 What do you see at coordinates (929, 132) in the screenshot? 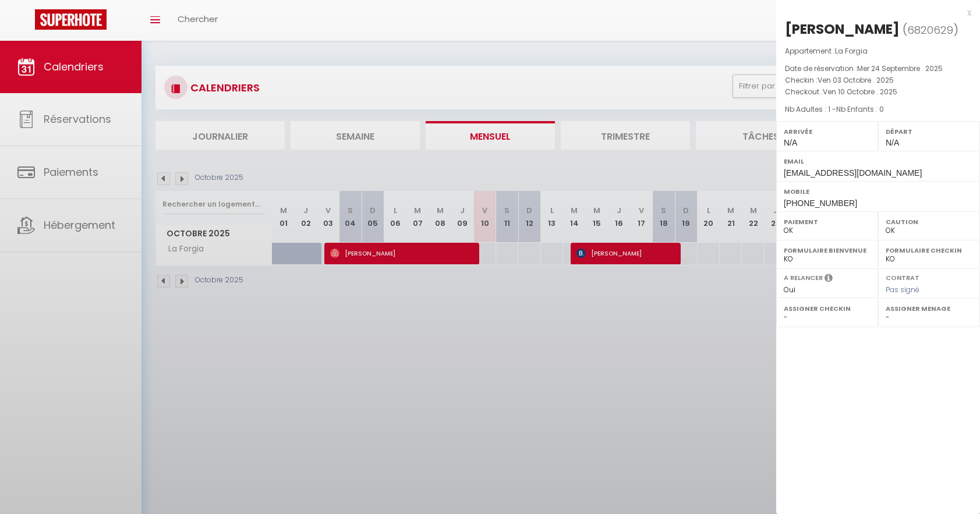
I see `label: Départ` at bounding box center [929, 132].